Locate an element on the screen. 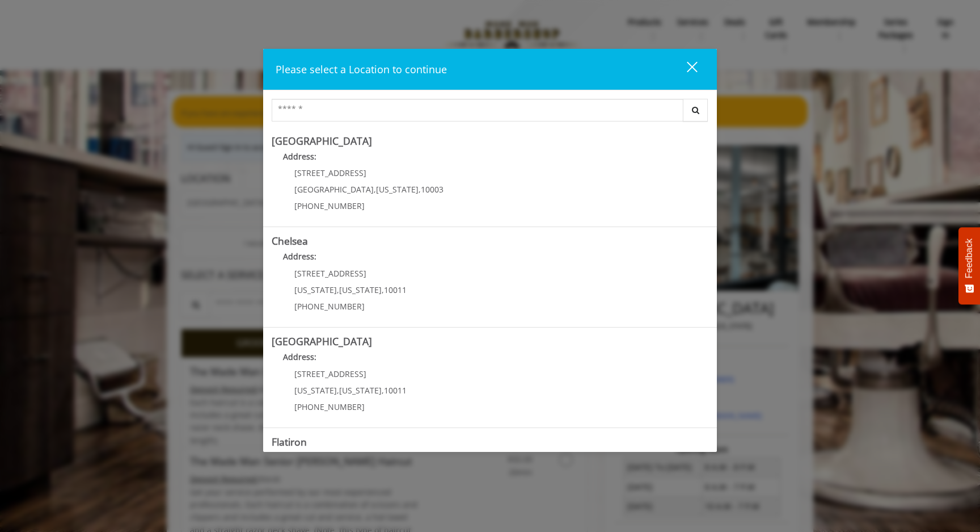 This screenshot has width=980, height=532. div: close dialog is located at coordinates (685, 69).